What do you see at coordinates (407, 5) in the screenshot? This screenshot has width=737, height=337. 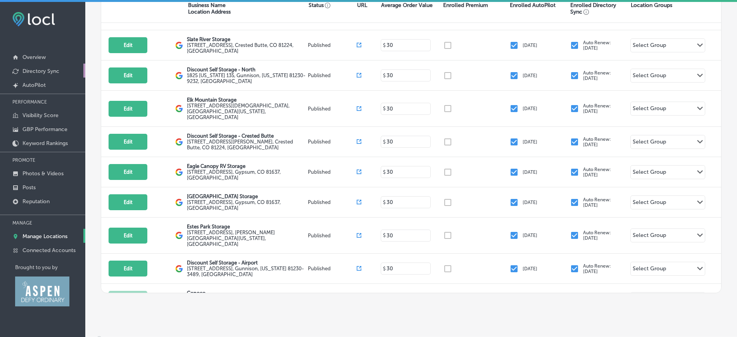 I see `p: Average Order Value` at bounding box center [407, 5].